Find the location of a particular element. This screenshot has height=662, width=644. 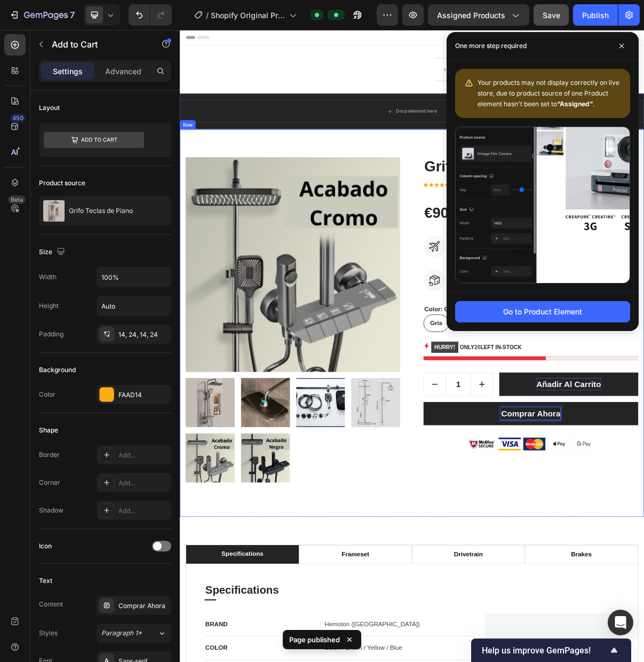

button: Assigned Products is located at coordinates (479, 15).